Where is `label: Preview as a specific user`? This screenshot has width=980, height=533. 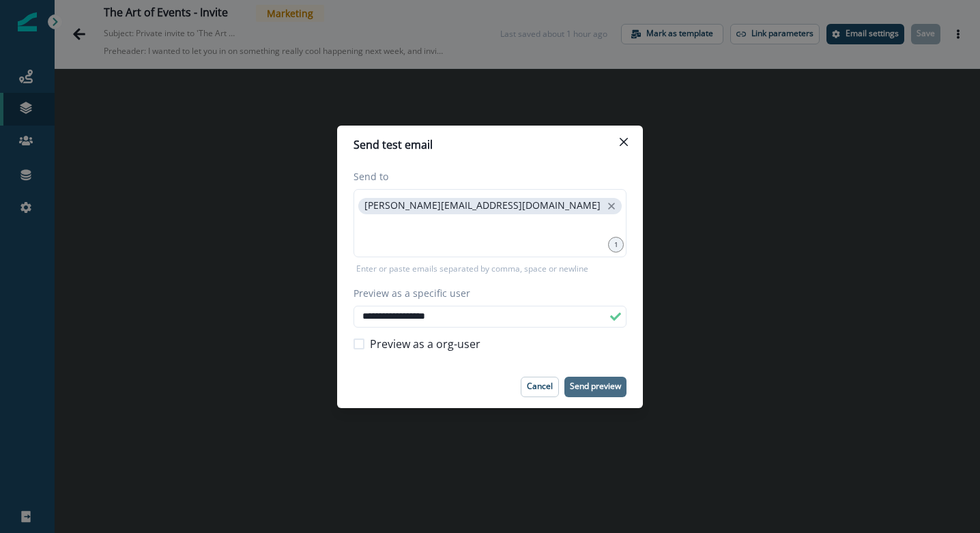 label: Preview as a specific user is located at coordinates (485, 292).